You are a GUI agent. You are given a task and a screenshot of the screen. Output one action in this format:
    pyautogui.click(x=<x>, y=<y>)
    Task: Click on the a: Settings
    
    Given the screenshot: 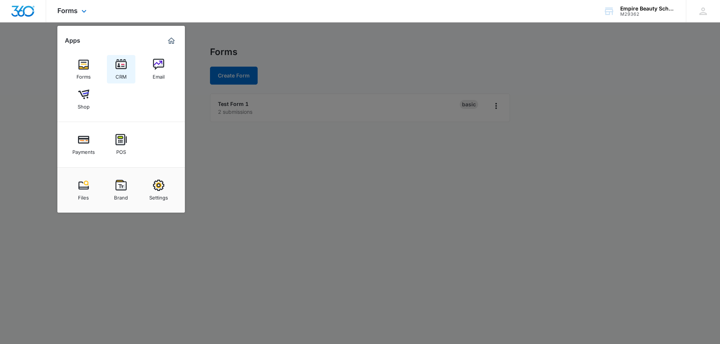 What is the action you would take?
    pyautogui.click(x=159, y=190)
    